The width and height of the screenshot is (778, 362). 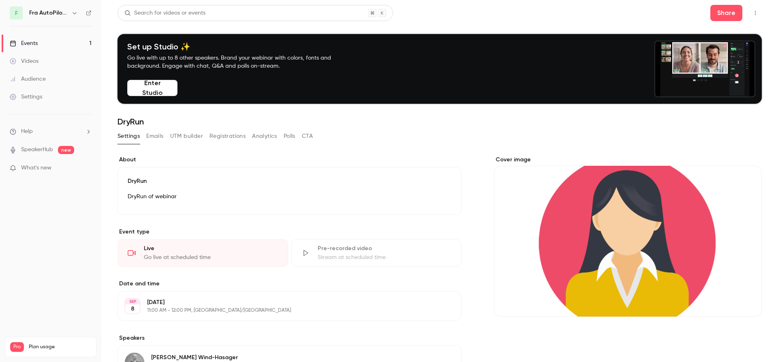 What do you see at coordinates (152, 88) in the screenshot?
I see `button: Enter Studio` at bounding box center [152, 88].